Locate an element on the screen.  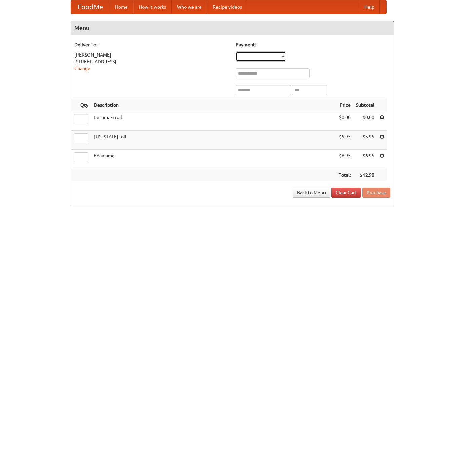
a: Home is located at coordinates (121, 7).